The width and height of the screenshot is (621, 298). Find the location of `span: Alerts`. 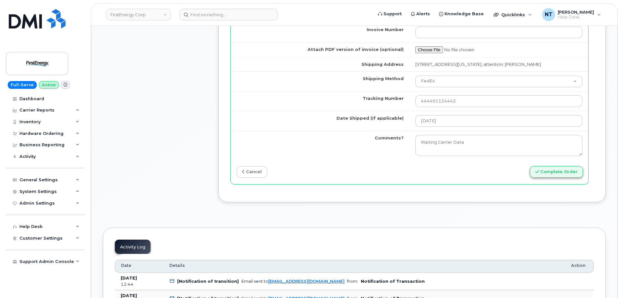

span: Alerts is located at coordinates (423, 14).